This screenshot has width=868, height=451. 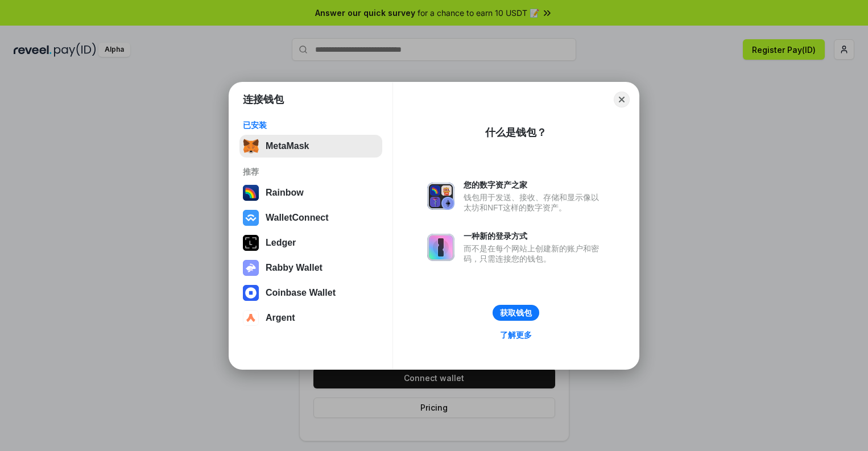 What do you see at coordinates (297, 218) in the screenshot?
I see `div: WalletConnect` at bounding box center [297, 218].